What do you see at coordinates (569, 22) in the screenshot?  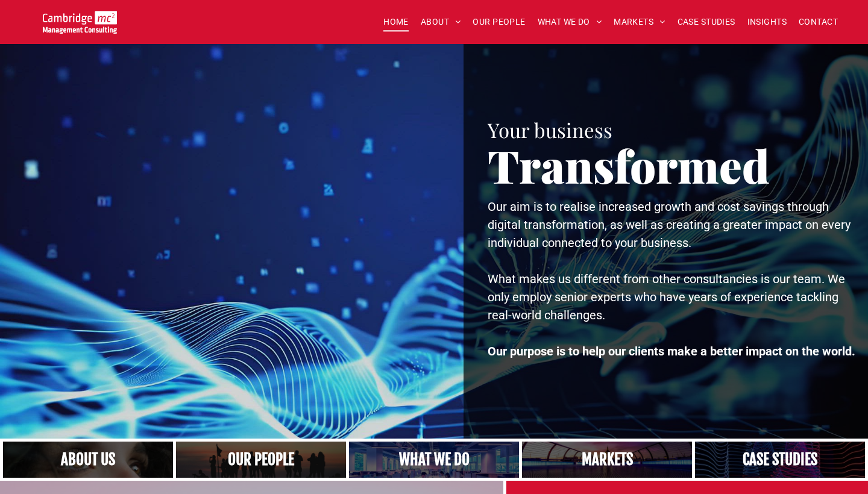 I see `a: WHAT WE DO` at bounding box center [569, 22].